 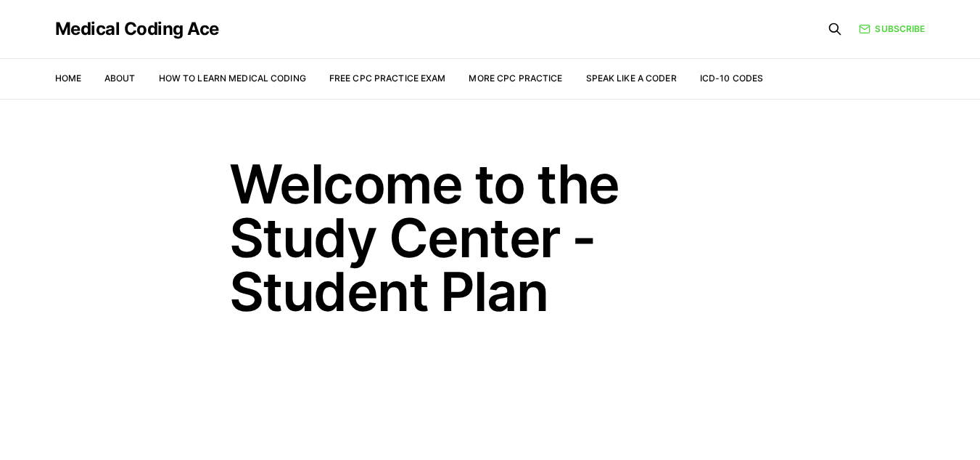 What do you see at coordinates (137, 29) in the screenshot?
I see `a: Medical Coding Ace` at bounding box center [137, 29].